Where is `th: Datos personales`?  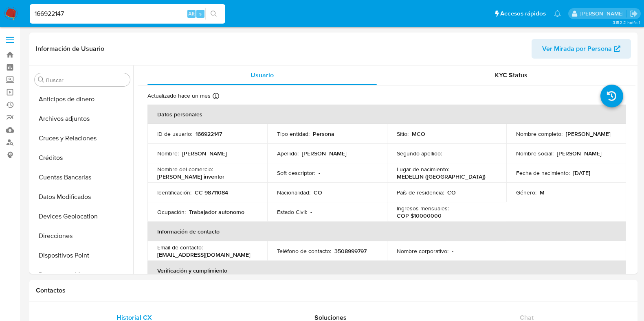
th: Datos personales is located at coordinates (386, 115).